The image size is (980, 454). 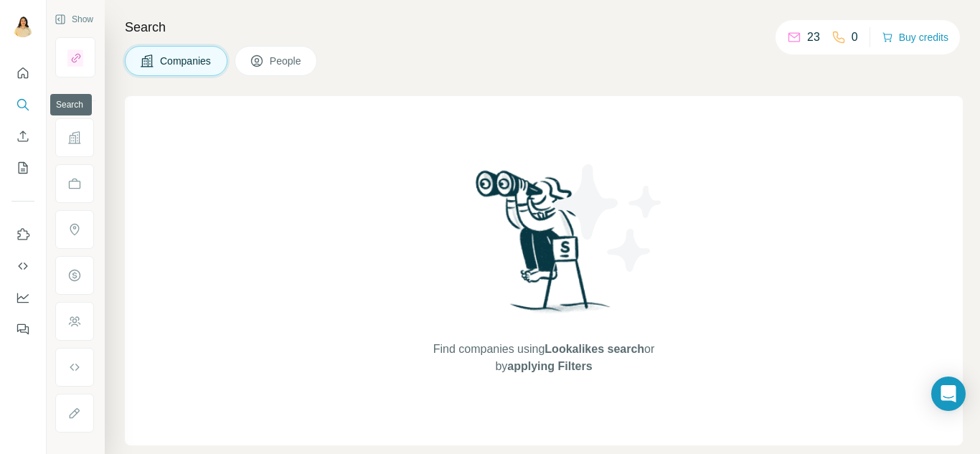 I want to click on p: 0, so click(x=855, y=37).